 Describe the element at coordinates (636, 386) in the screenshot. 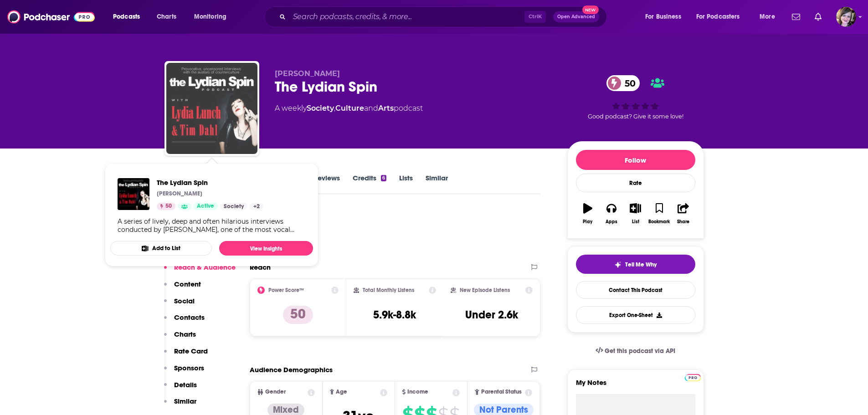

I see `label: My Notes` at that location.